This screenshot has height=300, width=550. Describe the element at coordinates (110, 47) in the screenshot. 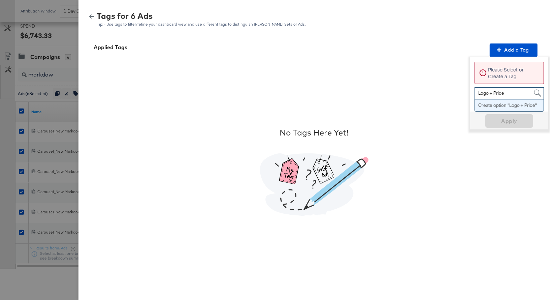

I see `div: Applied Tags` at that location.